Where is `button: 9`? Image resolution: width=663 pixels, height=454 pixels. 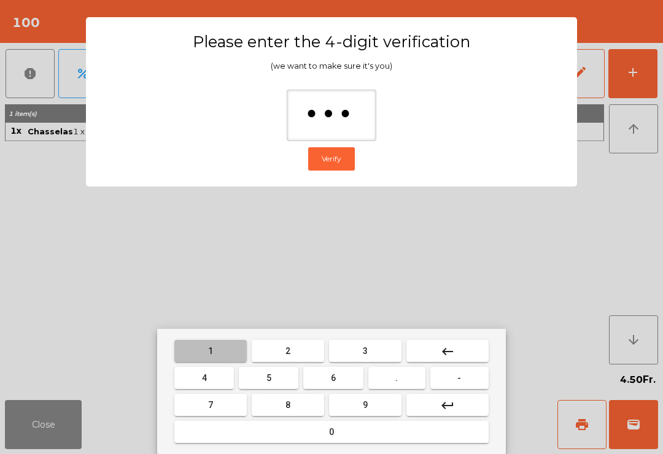 button: 9 is located at coordinates (365, 405).